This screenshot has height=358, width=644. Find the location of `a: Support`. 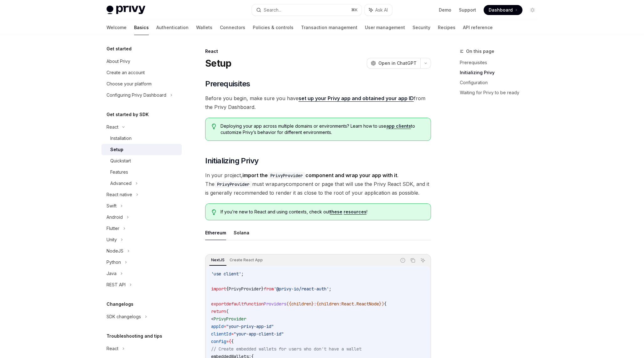

a: Support is located at coordinates (467, 10).